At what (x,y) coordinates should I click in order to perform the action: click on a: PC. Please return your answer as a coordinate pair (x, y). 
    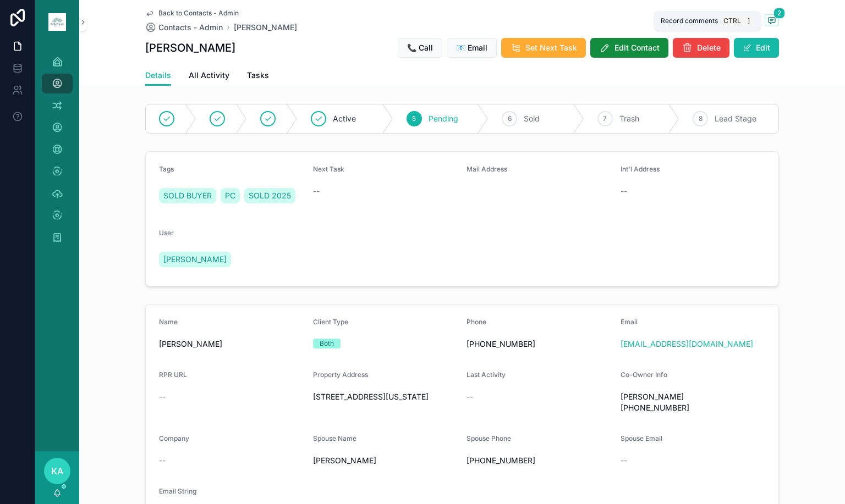
    Looking at the image, I should click on (230, 196).